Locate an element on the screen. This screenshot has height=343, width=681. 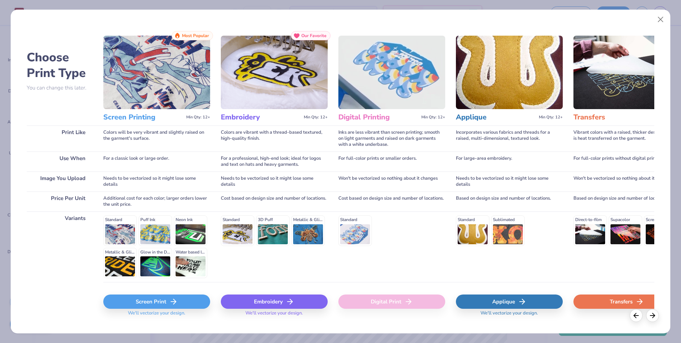
div: For a professional, high-end look; ideal for logos and text on hats and heavy garments. is located at coordinates (274, 161).